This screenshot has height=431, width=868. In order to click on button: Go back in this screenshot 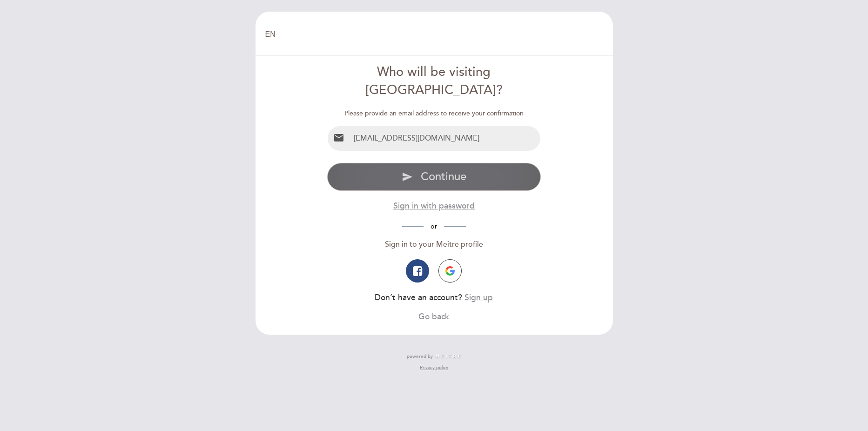, I will do `click(434, 316)`.